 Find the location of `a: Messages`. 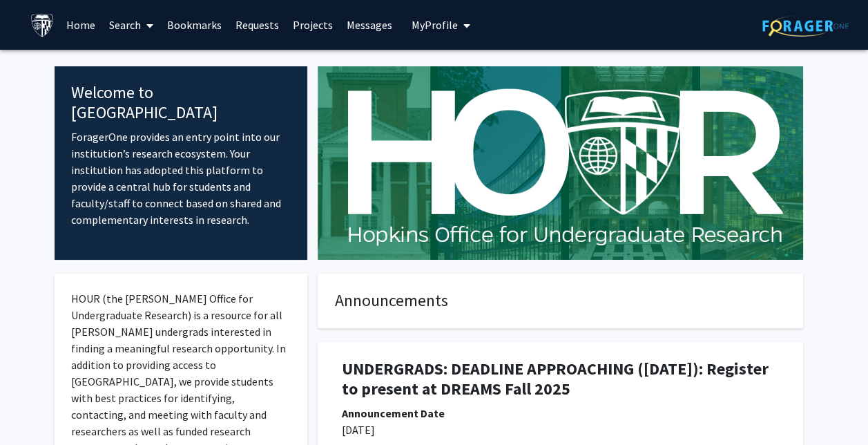

a: Messages is located at coordinates (369, 25).